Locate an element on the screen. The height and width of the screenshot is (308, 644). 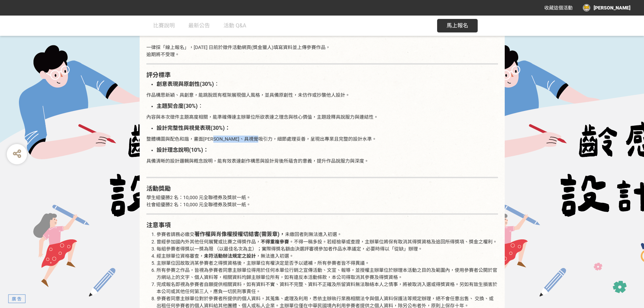
strong: 不得重複參賽 is located at coordinates (275, 241).